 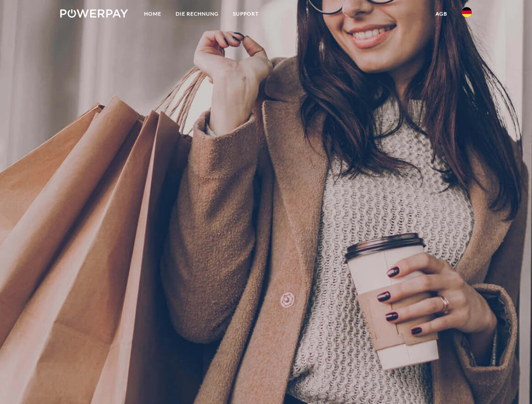 I want to click on img: logo-powerpay-white.svg, so click(x=94, y=13).